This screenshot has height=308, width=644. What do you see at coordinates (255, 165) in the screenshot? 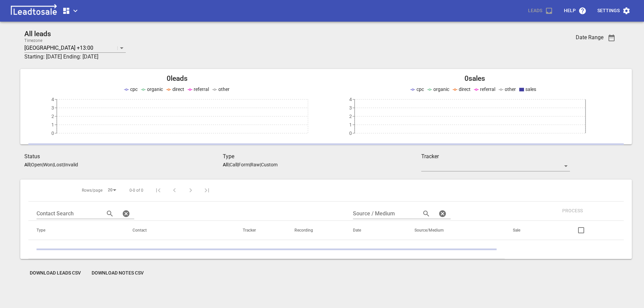
I see `p: Raw` at bounding box center [255, 165].